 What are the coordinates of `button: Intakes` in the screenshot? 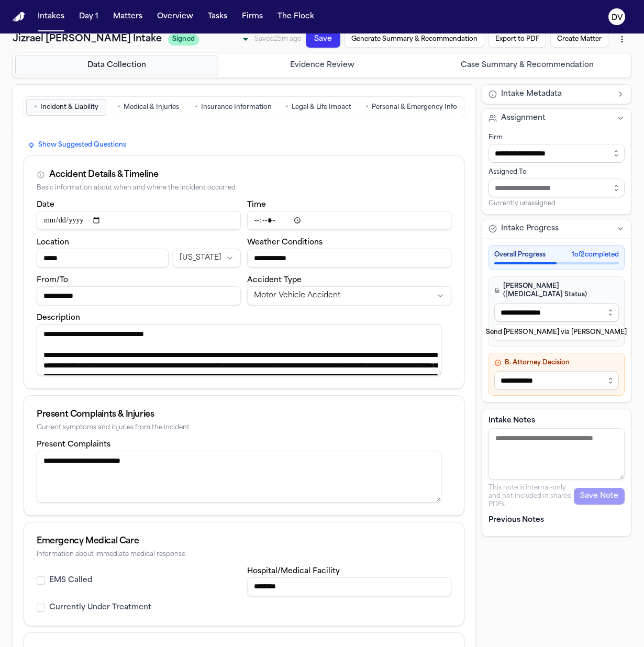 It's located at (51, 17).